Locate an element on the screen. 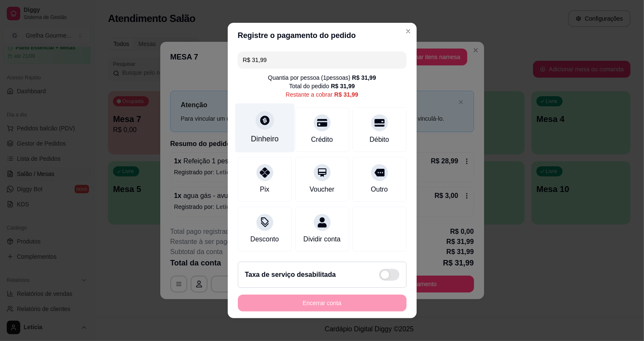 The height and width of the screenshot is (341, 644). div: Pix is located at coordinates (264, 189).